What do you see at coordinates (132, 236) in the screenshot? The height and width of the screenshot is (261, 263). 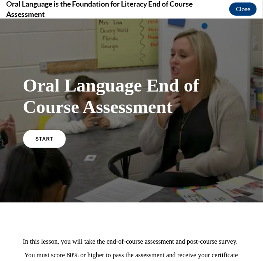 I see `p: In this lesson, you will take the end-of-course assessment and post-course survey. You must score...` at bounding box center [132, 236].